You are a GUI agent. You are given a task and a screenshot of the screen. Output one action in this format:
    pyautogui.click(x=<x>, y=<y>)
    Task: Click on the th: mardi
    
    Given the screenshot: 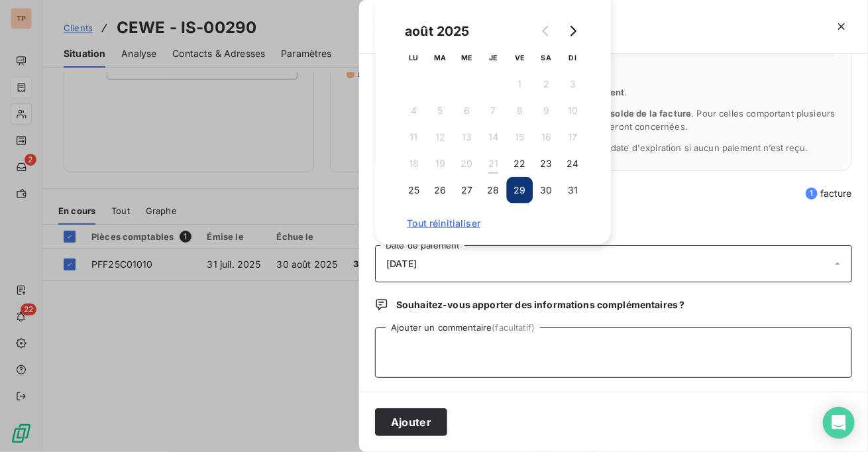 What is the action you would take?
    pyautogui.click(x=440, y=58)
    